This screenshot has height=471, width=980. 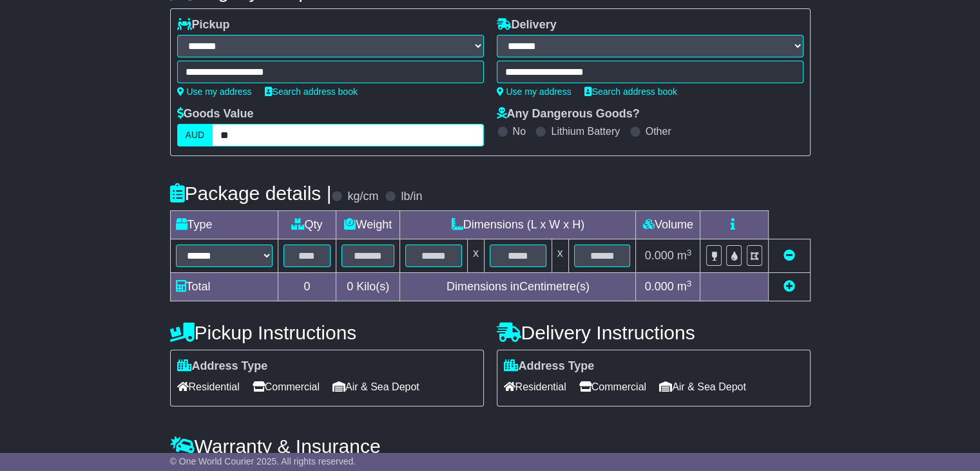 I want to click on label: Other, so click(x=658, y=131).